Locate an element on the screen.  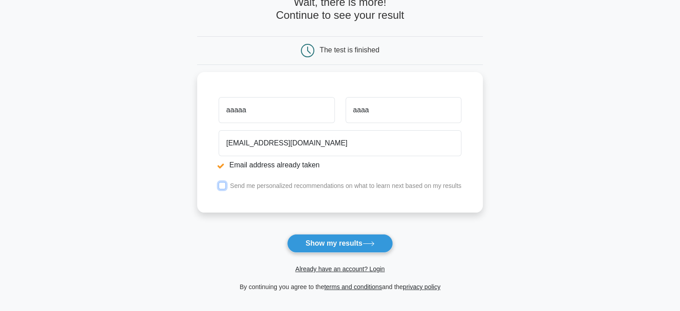
label: Send me personalized recommendations on what to learn next based on my results is located at coordinates (346, 186).